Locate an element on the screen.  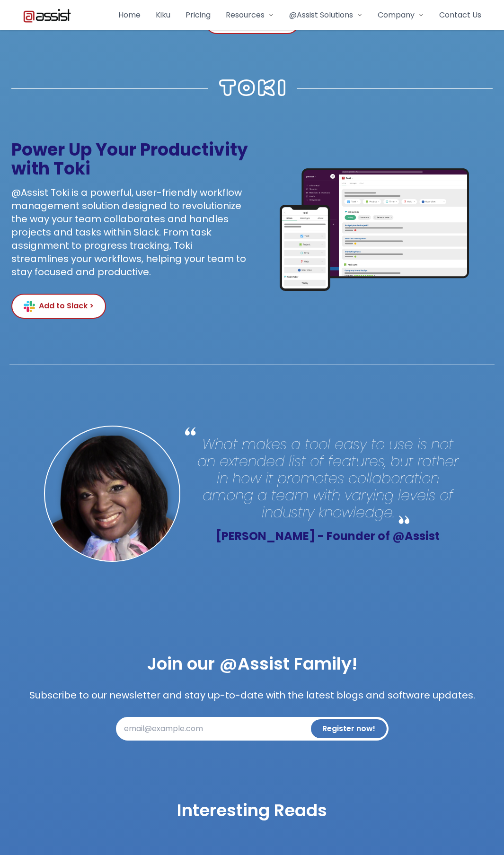
img: Section illustration is located at coordinates (374, 229).